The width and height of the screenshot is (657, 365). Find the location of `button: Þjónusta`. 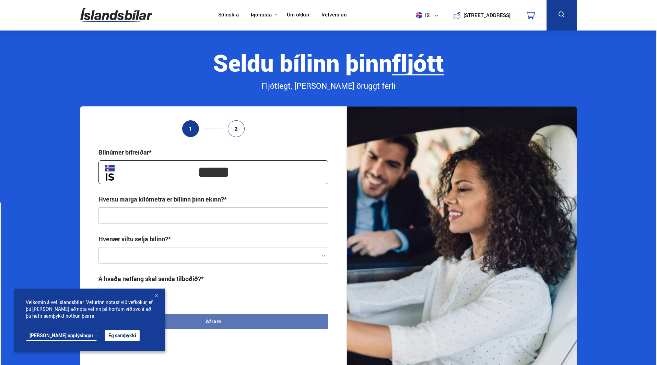

button: Þjónusta is located at coordinates (261, 15).